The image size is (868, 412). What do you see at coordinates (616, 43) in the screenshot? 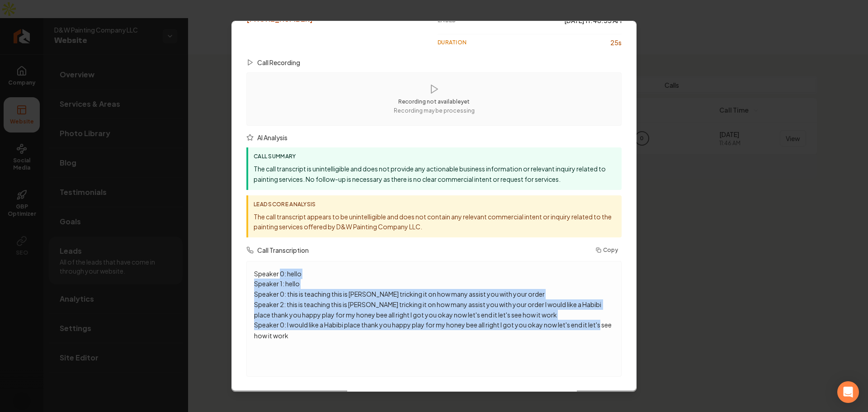
I see `span: 25s` at bounding box center [616, 43].